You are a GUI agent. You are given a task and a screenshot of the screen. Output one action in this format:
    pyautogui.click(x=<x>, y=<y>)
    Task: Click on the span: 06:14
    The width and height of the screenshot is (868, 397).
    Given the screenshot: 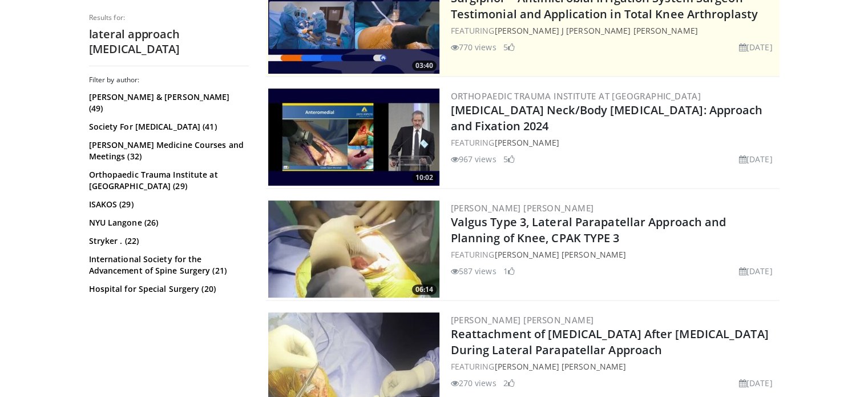 What is the action you would take?
    pyautogui.click(x=424, y=290)
    